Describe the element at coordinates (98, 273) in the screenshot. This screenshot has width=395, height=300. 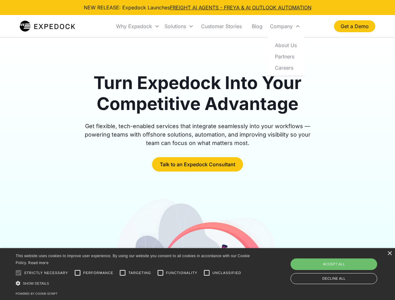
I see `span: Performance` at that location.